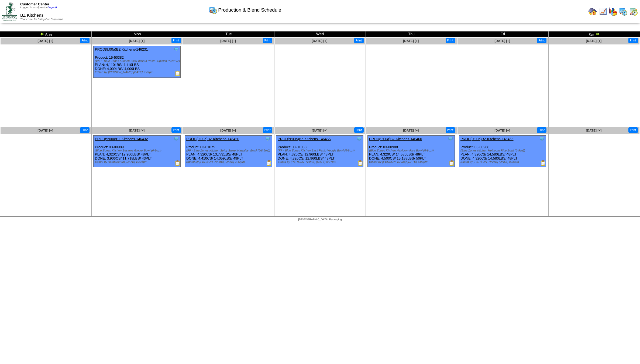 Image resolution: width=640 pixels, height=364 pixels. Describe the element at coordinates (46, 34) in the screenshot. I see `td: Sun` at that location.